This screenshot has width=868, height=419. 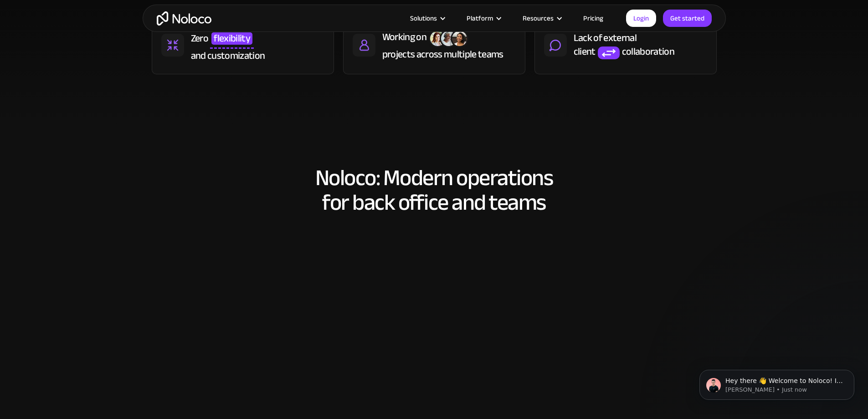 What do you see at coordinates (648, 51) in the screenshot?
I see `div: collaboration` at bounding box center [648, 51].